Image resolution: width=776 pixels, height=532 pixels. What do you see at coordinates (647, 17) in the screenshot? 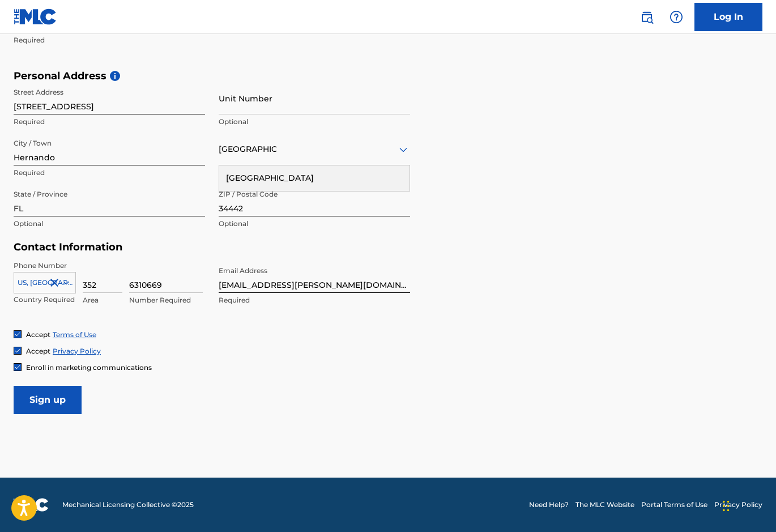
I see `a: Public Search` at bounding box center [647, 17].